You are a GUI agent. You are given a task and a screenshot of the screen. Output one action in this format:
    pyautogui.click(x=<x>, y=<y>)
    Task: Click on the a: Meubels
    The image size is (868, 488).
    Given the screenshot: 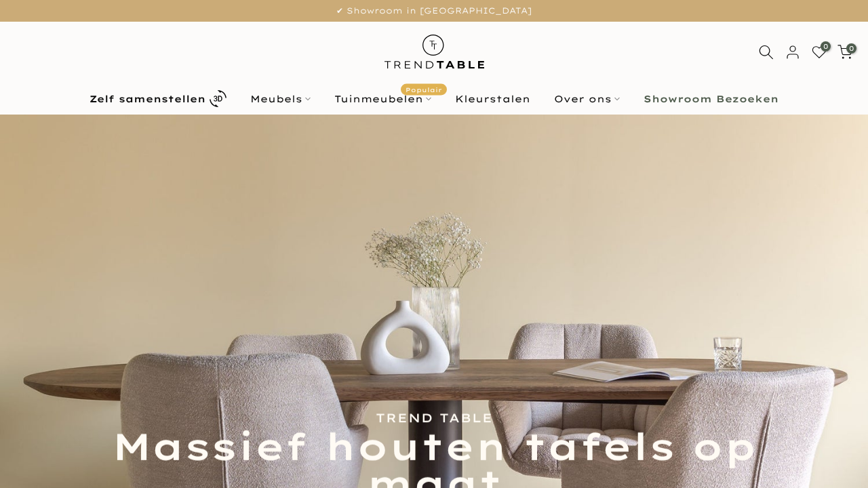 What is the action you would take?
    pyautogui.click(x=280, y=99)
    